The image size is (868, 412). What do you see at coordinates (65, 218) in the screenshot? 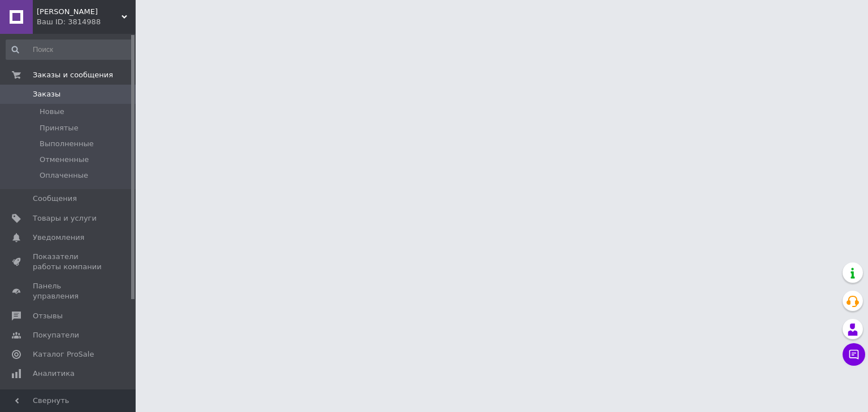
I see `span: Товары и услуги` at bounding box center [65, 218].